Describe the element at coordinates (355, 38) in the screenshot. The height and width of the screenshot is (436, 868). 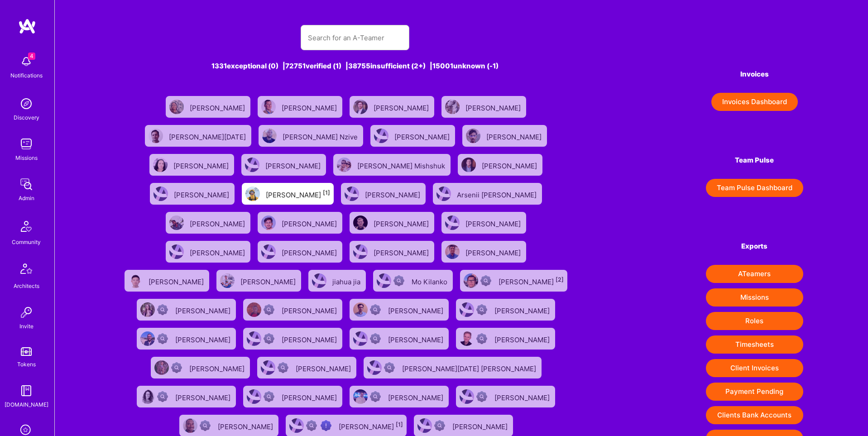
I see `input: Search for an A-Teamer` at that location.